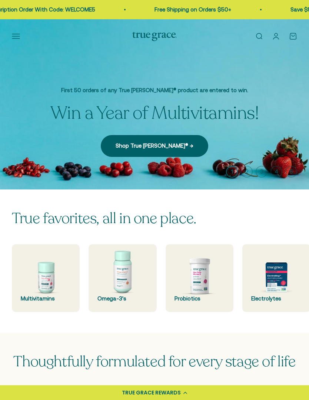  What do you see at coordinates (151, 393) in the screenshot?
I see `div: TRUE GRACE REWARDS` at bounding box center [151, 393].